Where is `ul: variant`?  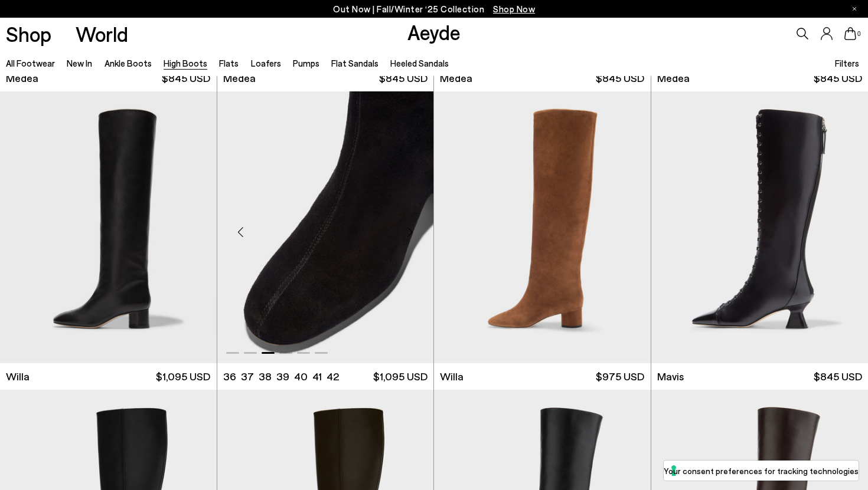 ul: variant is located at coordinates (279, 377).